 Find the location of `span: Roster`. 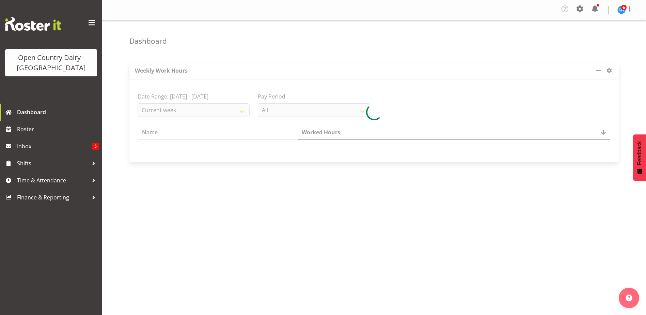

span: Roster is located at coordinates (58, 129).